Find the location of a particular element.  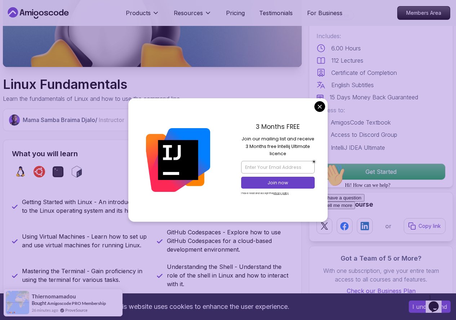

p: Mama Samba Braima Djalo / is located at coordinates (73, 120).